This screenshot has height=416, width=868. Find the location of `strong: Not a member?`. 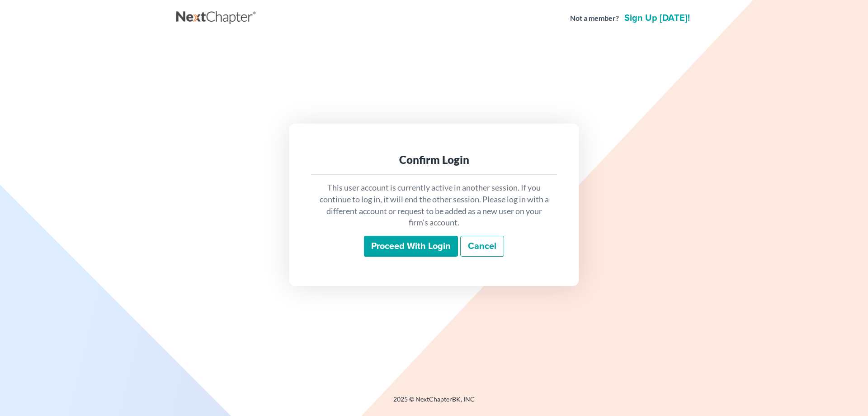

strong: Not a member? is located at coordinates (595, 18).